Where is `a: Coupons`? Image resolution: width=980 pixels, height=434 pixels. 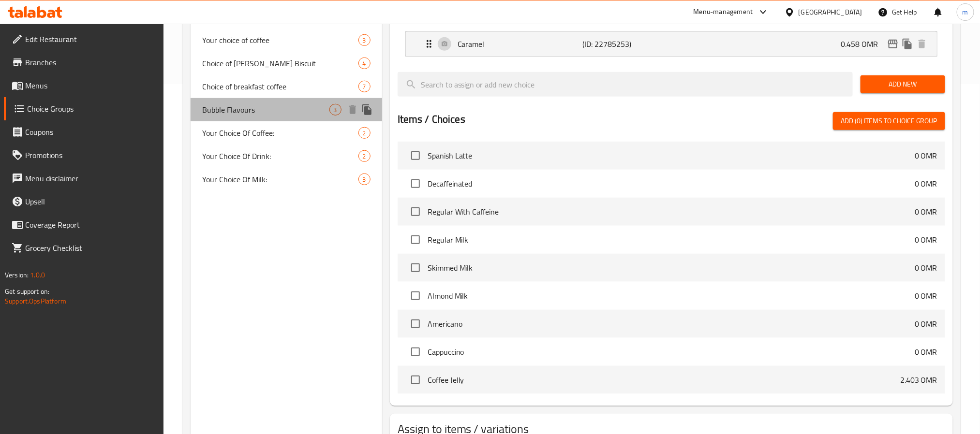
a: Coupons is located at coordinates (84, 132).